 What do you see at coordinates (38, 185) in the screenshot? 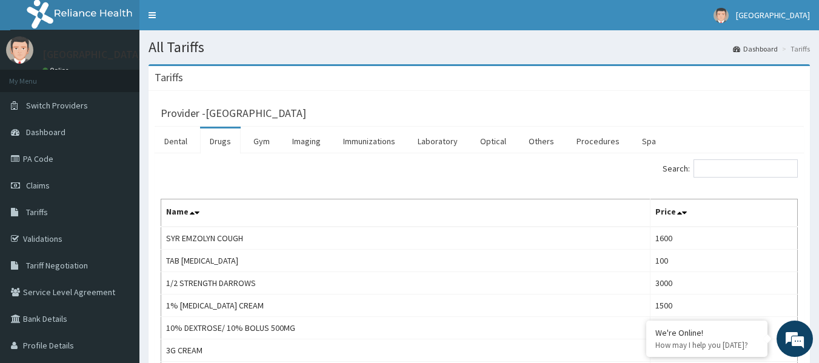
I see `span: Claims` at bounding box center [38, 185].